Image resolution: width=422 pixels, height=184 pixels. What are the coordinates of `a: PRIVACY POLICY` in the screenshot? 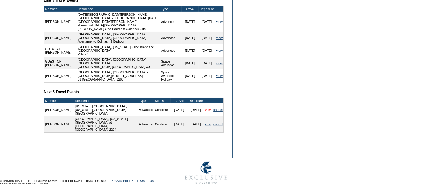 It's located at (122, 181).